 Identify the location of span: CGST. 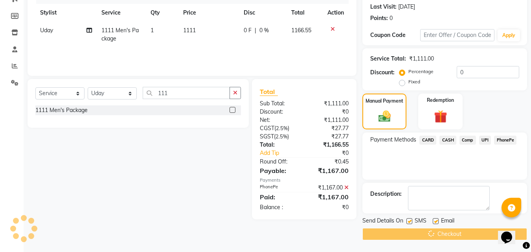
(267, 128).